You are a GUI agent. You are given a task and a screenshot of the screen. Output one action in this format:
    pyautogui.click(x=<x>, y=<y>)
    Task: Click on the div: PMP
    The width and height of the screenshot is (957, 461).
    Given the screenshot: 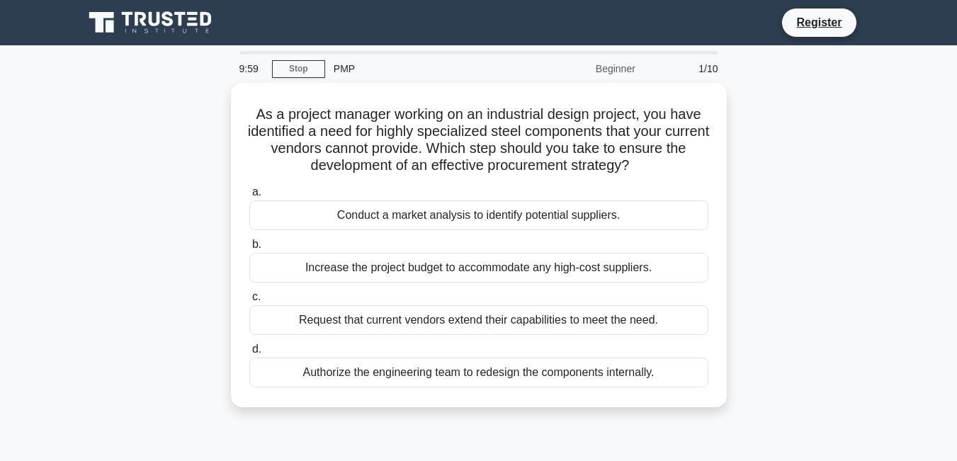 What is the action you would take?
    pyautogui.click(x=422, y=69)
    